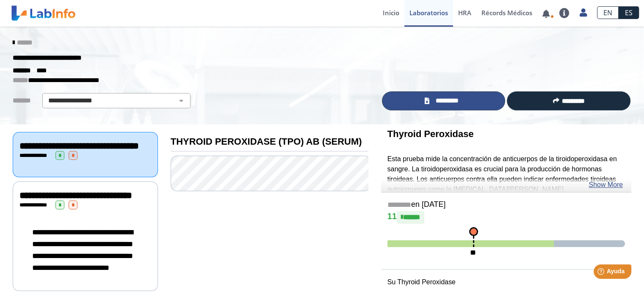 The width and height of the screenshot is (644, 294). Describe the element at coordinates (506, 282) in the screenshot. I see `p: Su Thyroid Peroxidase` at that location.